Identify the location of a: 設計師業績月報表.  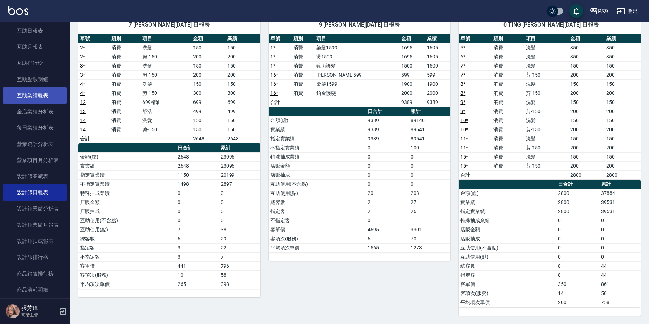
(35, 225).